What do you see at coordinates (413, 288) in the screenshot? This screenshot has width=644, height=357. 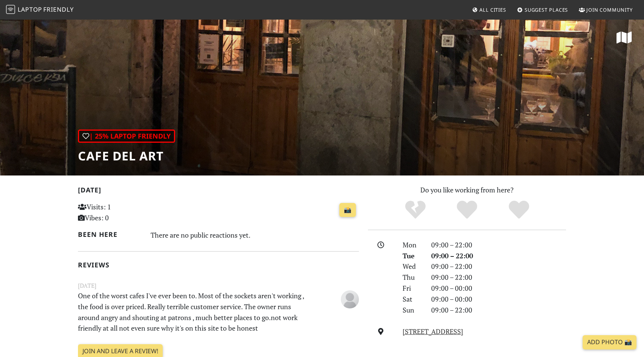 I see `div: Fri` at bounding box center [413, 288].